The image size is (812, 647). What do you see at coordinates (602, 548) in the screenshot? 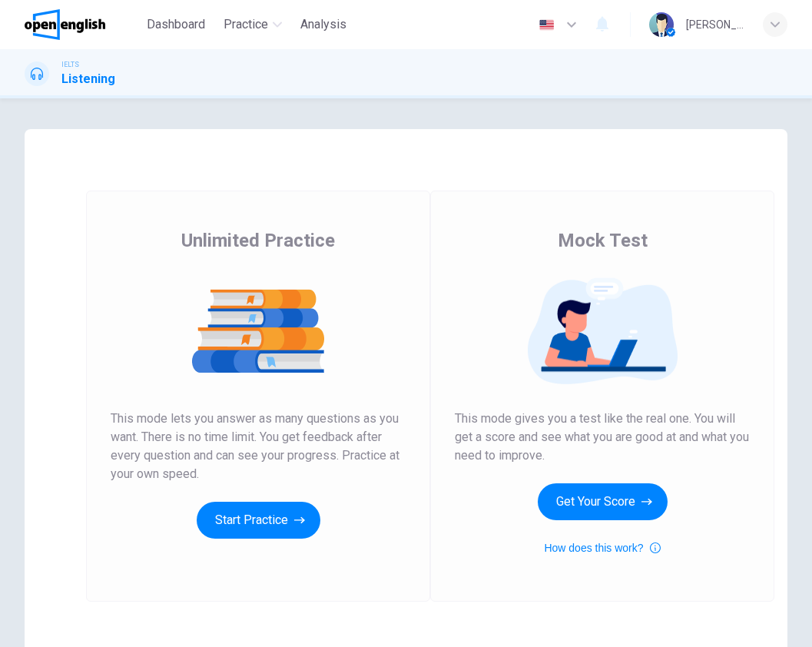
I see `button: How does this work?` at bounding box center [602, 548].